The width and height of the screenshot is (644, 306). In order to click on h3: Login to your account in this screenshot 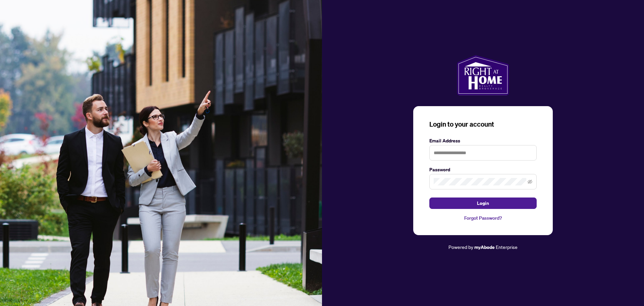, I will do `click(483, 124)`.